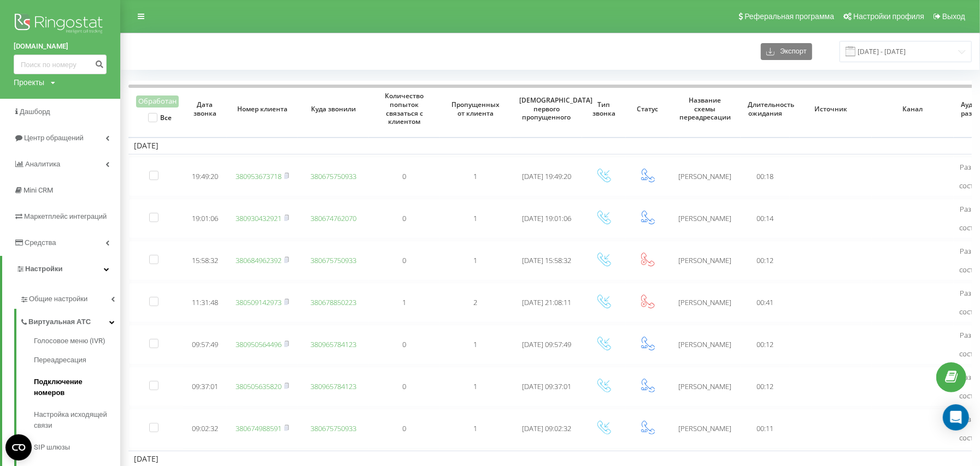  I want to click on td: 19:01:06, so click(205, 219).